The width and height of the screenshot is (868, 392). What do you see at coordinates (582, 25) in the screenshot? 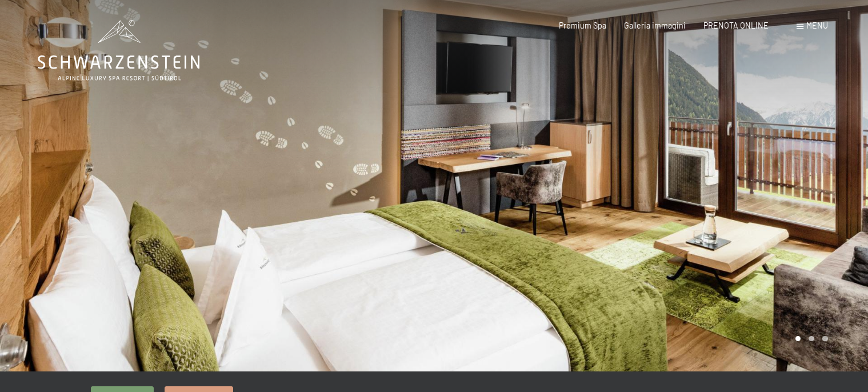
I see `span: Premium Spa` at bounding box center [582, 25].